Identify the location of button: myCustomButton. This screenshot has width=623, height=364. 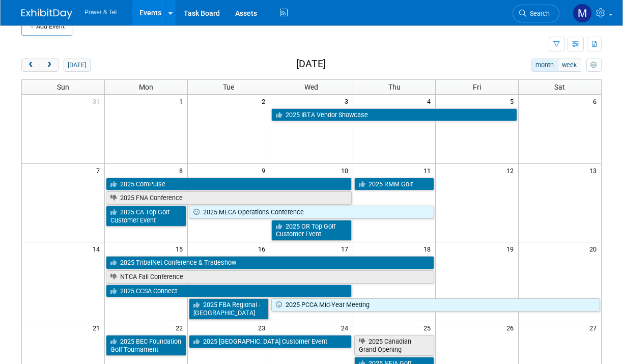
(595, 65).